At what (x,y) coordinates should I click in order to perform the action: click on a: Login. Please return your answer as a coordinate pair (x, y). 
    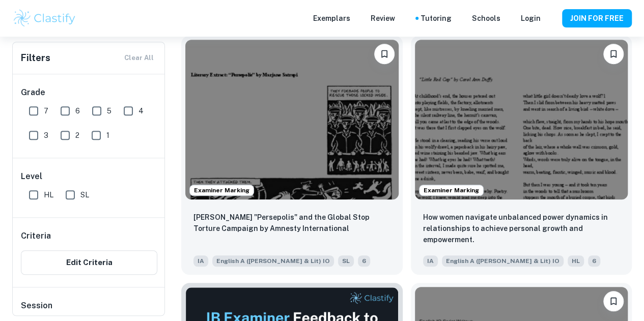
    Looking at the image, I should click on (530, 18).